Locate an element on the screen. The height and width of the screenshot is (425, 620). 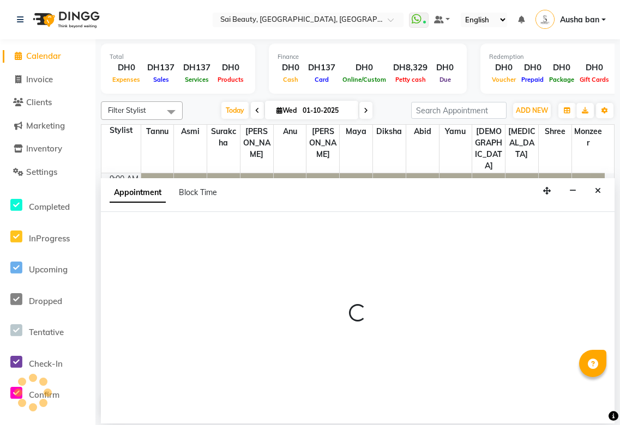
span: Due is located at coordinates (445, 80).